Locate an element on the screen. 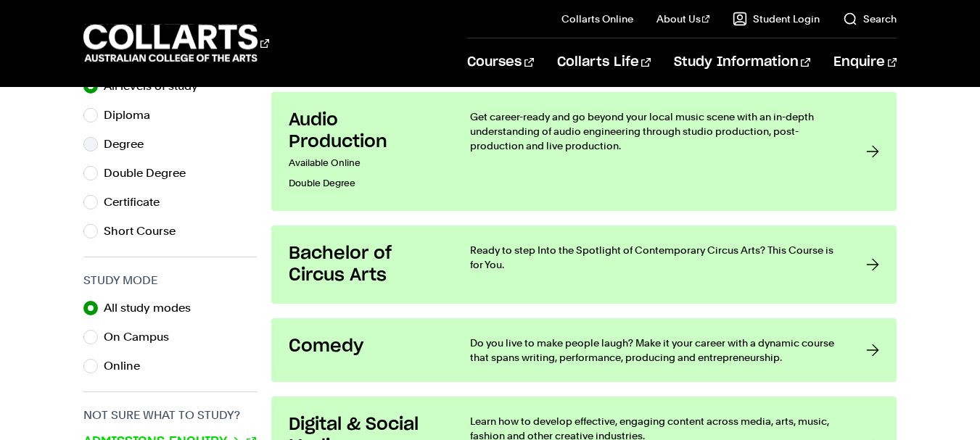 The height and width of the screenshot is (440, 980). h3: Audio Production is located at coordinates (365, 131).